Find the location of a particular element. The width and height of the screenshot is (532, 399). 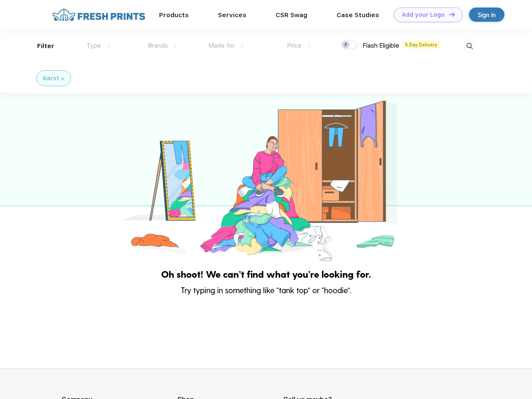

span: Brands is located at coordinates (158, 46).